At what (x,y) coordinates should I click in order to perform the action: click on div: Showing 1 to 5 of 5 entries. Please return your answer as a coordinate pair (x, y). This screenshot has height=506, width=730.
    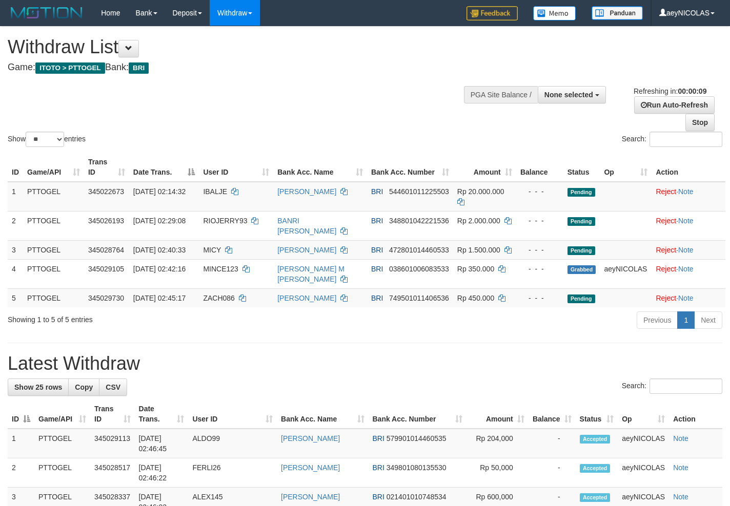
    Looking at the image, I should click on (152, 318).